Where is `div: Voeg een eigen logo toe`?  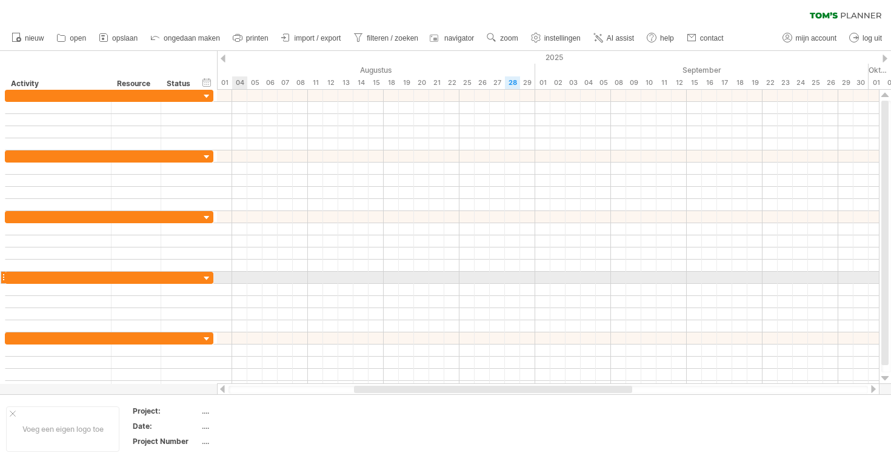 div: Voeg een eigen logo toe is located at coordinates (62, 429).